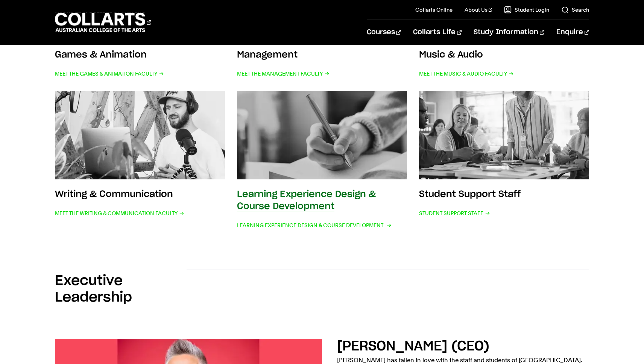  Describe the element at coordinates (509, 32) in the screenshot. I see `a: Study Information` at that location.